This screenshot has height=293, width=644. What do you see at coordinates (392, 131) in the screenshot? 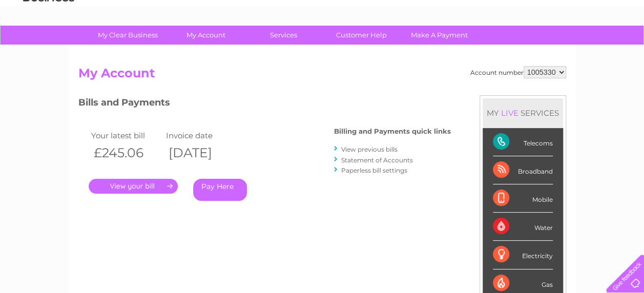
I see `h4: Billing and Payments quick links` at bounding box center [392, 131].